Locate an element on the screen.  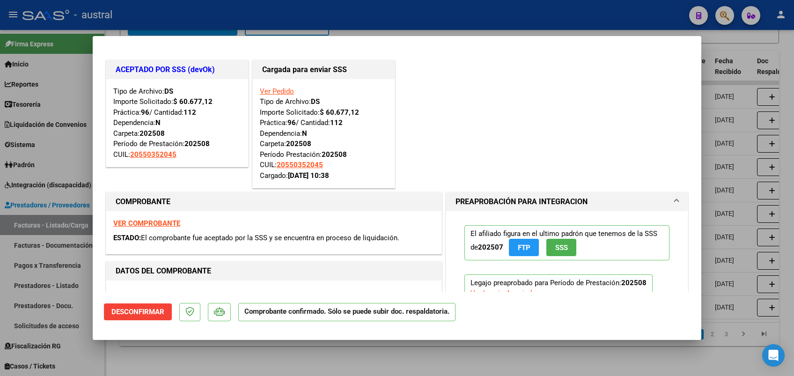
span: Desconfirmar is located at coordinates (138, 312).